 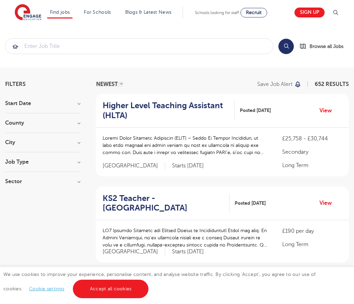 What do you see at coordinates (279, 84) in the screenshot?
I see `button: Save job alert` at bounding box center [279, 84].